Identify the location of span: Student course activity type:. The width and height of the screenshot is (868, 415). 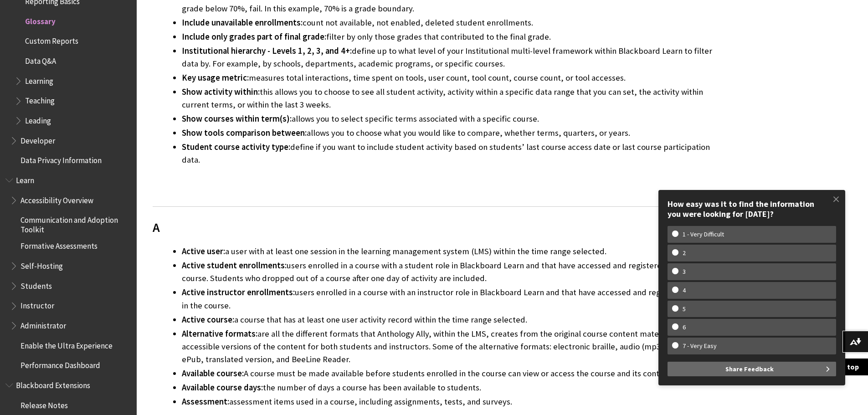
(236, 147).